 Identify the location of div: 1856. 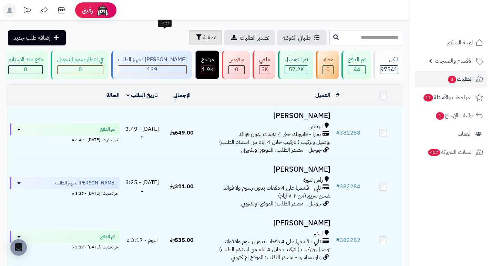
(207, 70).